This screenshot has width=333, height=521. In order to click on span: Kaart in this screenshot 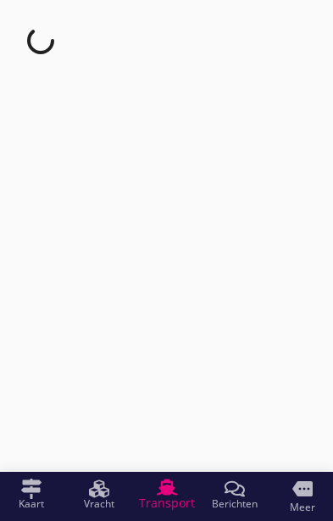, I will do `click(31, 504)`.